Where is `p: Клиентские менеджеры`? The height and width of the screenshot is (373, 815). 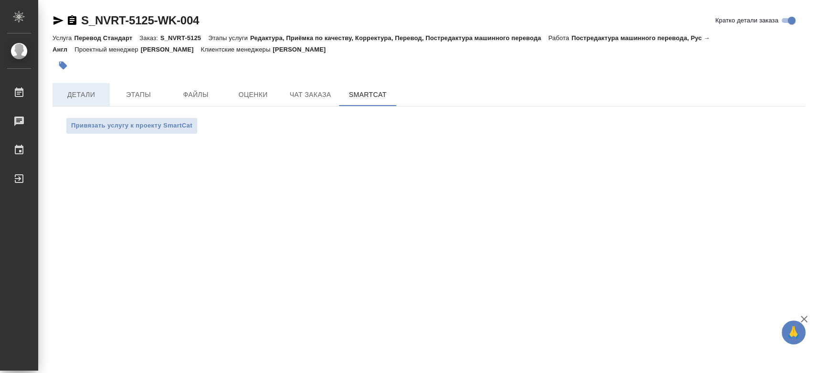 p: Клиентские менеджеры is located at coordinates (237, 49).